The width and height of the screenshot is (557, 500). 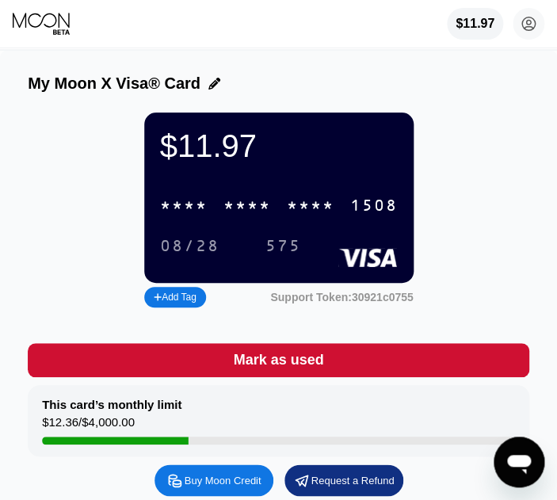 I want to click on div: 575, so click(x=283, y=246).